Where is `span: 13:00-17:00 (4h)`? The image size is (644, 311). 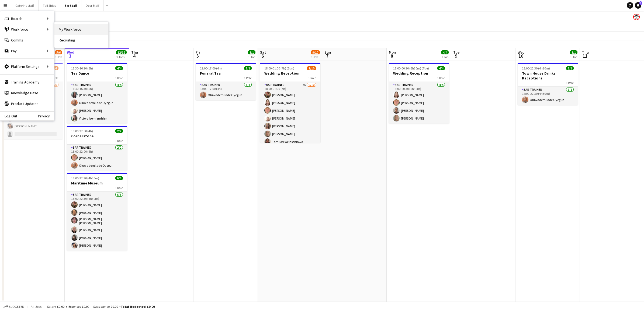 span: 13:00-17:00 (4h) is located at coordinates (211, 68).